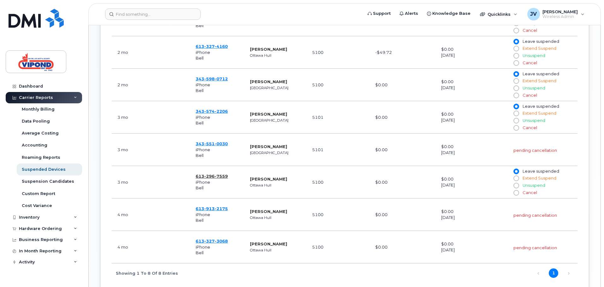  What do you see at coordinates (212, 241) in the screenshot?
I see `a: 6133273068` at bounding box center [212, 241].